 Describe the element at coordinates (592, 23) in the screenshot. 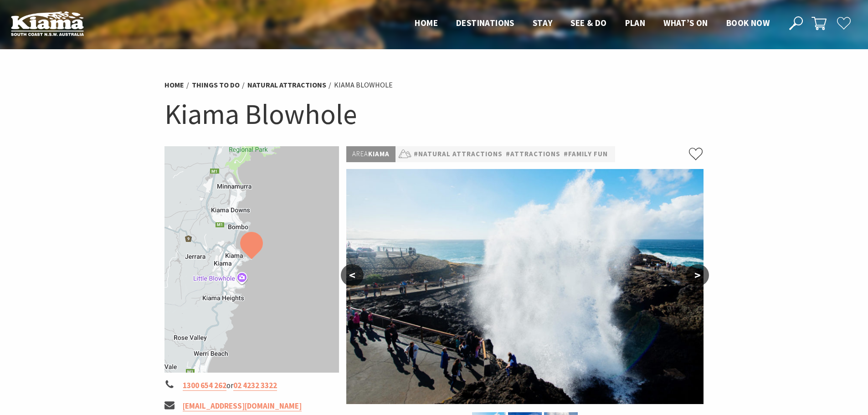

I see `nav: Main Menu` at that location.